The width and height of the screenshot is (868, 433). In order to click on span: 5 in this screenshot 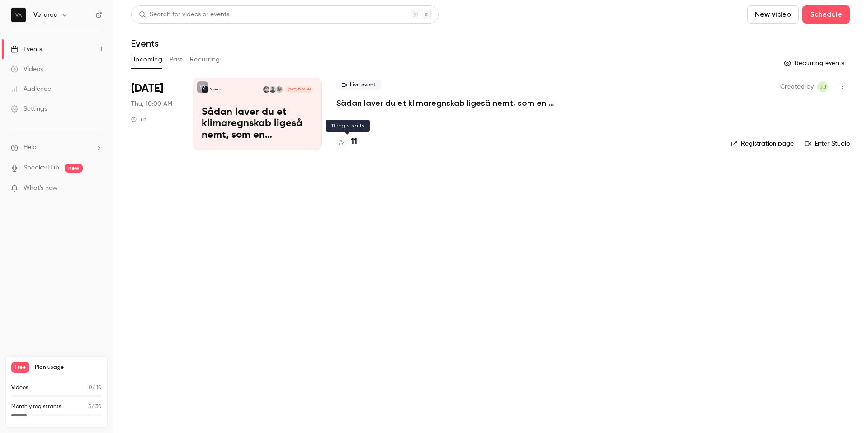, I will do `click(90, 407)`.